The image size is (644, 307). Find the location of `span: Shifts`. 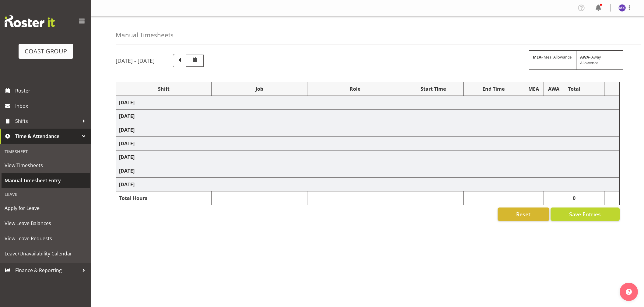

span: Shifts is located at coordinates (48, 121).